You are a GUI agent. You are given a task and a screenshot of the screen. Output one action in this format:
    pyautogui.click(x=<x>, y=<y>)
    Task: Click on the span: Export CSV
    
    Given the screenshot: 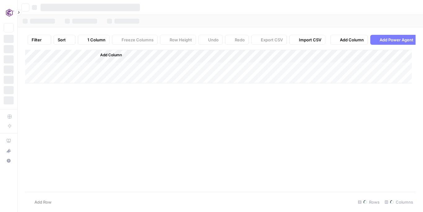 What is the action you would take?
    pyautogui.click(x=272, y=40)
    